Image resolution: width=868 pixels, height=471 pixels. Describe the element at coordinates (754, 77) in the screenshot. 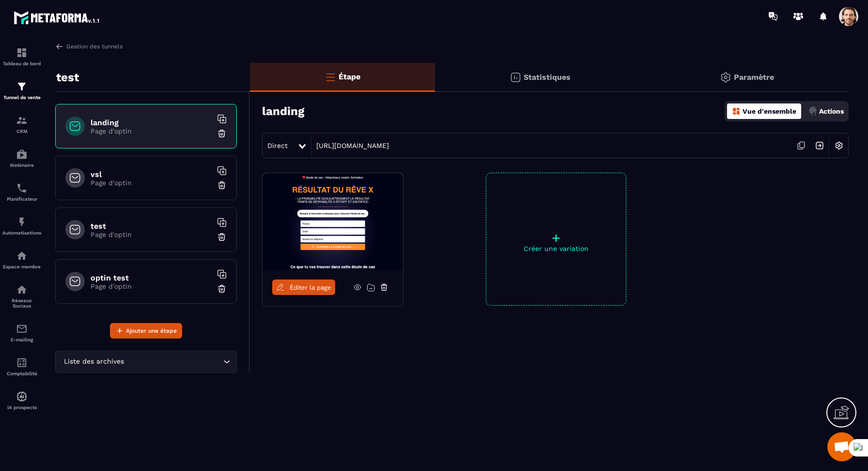

I see `p: Paramètre` at that location.